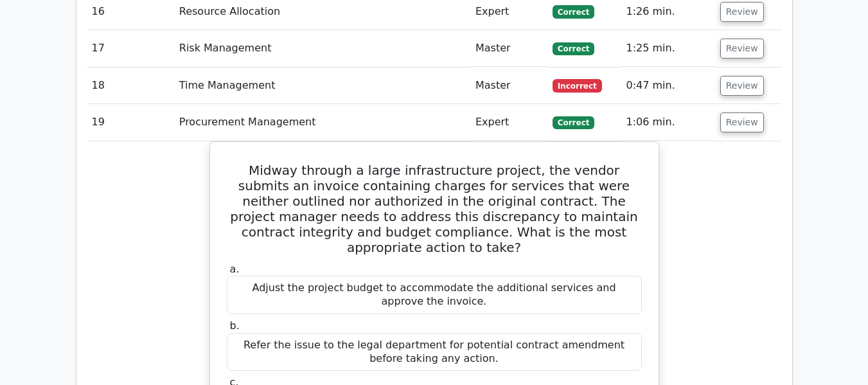 This screenshot has height=385, width=868. I want to click on td: Time Management, so click(322, 86).